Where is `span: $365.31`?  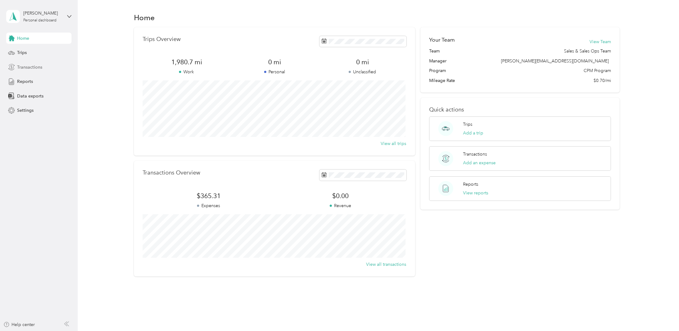
span: $365.31 is located at coordinates (208, 196).